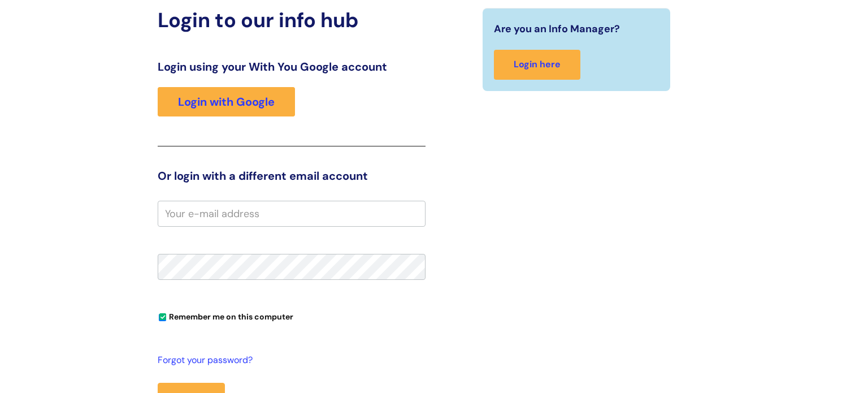 Image resolution: width=868 pixels, height=393 pixels. I want to click on h3: Or login with a different email account, so click(291, 176).